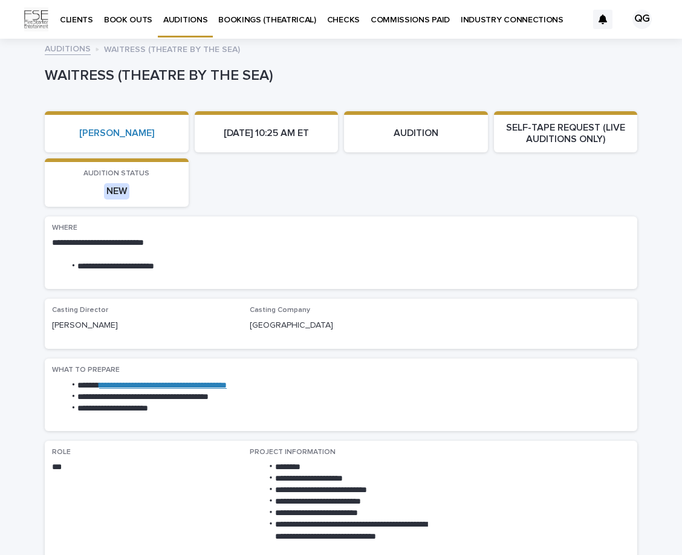  Describe the element at coordinates (566, 134) in the screenshot. I see `p: SELF-TAPE REQUEST (LIVE AUDITIONS ONLY)` at that location.